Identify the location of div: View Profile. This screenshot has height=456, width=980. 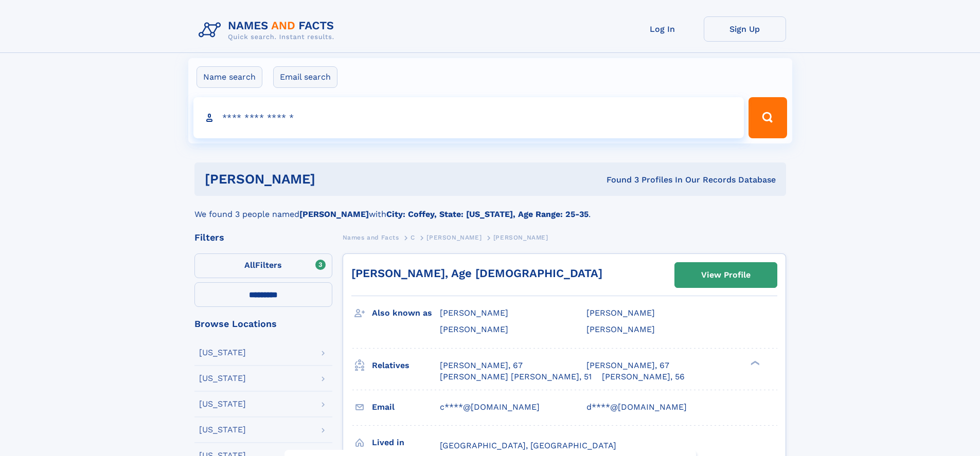
(726, 275).